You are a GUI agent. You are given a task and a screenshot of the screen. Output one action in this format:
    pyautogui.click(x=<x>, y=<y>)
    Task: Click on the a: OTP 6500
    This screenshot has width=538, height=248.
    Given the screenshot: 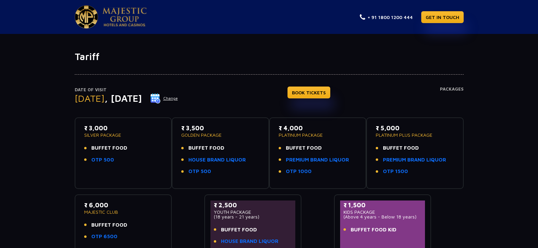 What is the action you would take?
    pyautogui.click(x=104, y=237)
    